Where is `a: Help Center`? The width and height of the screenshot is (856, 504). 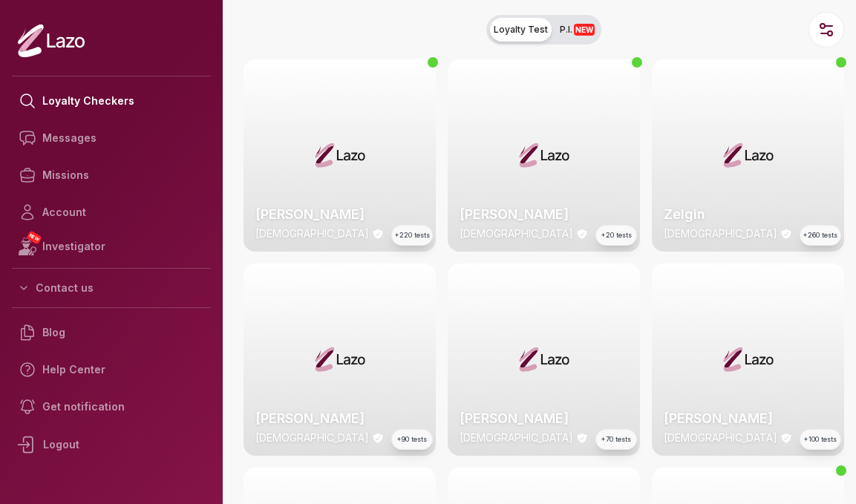
a: Help Center is located at coordinates (111, 370).